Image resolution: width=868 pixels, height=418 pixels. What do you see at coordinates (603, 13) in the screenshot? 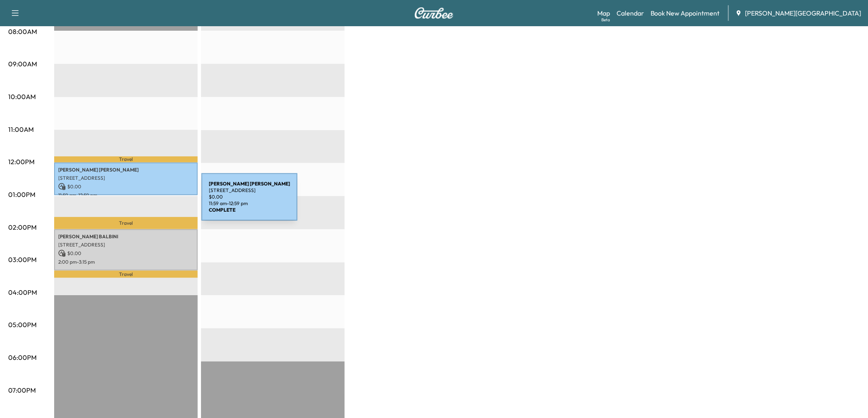
I see `a: MapBeta` at bounding box center [603, 13].